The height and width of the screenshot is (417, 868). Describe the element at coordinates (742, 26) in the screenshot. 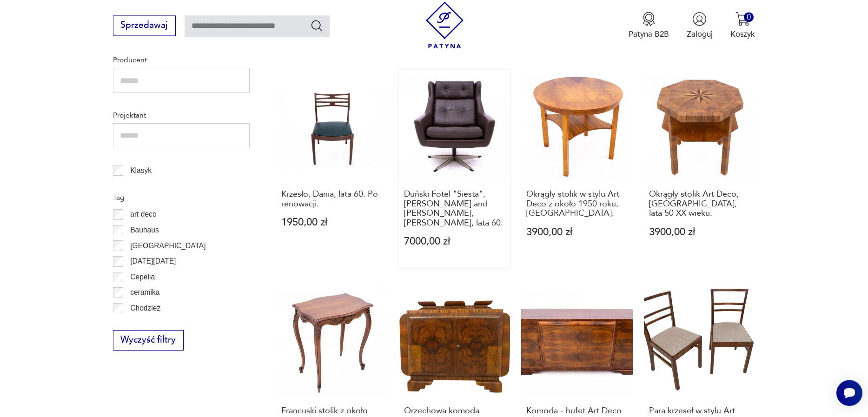

I see `button: 0Koszyk` at that location.